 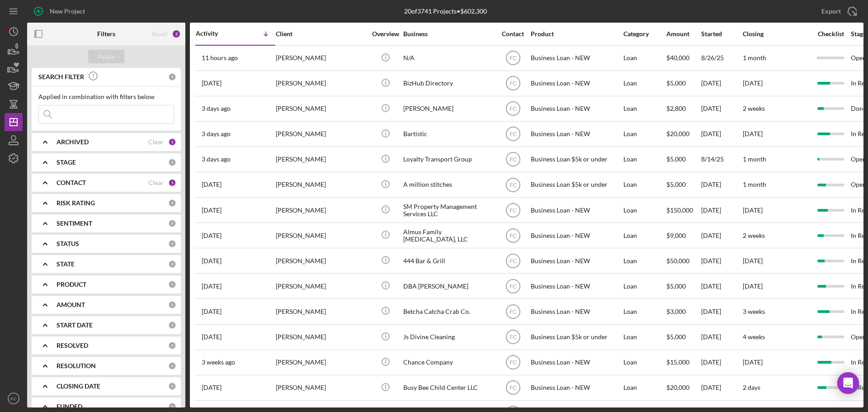 I want to click on div: Export, so click(x=831, y=11).